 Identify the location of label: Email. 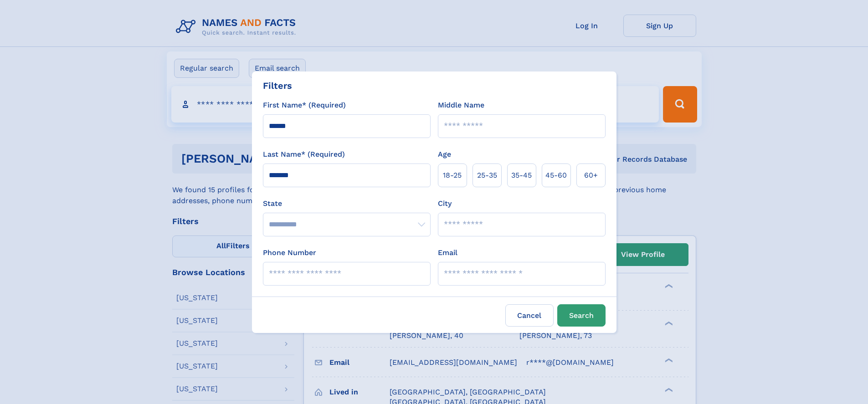
(447, 253).